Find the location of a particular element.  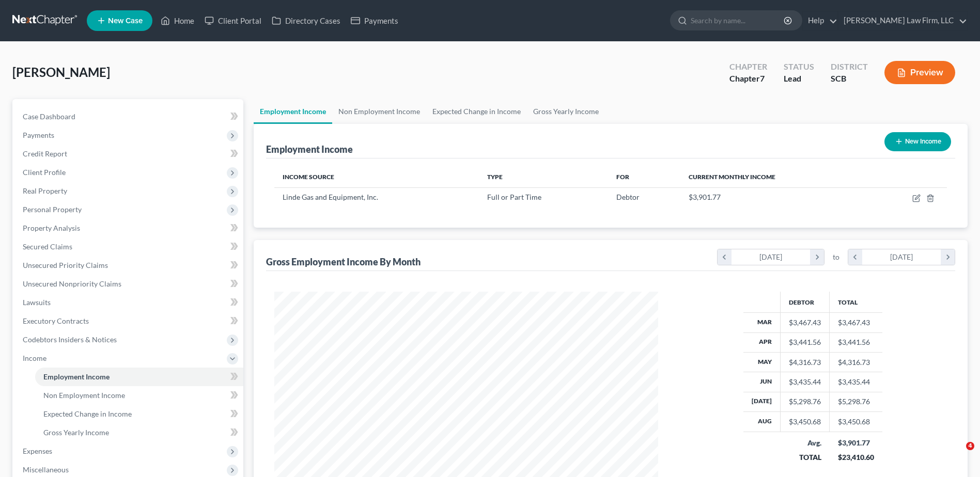

div: TOTAL is located at coordinates (805, 458).